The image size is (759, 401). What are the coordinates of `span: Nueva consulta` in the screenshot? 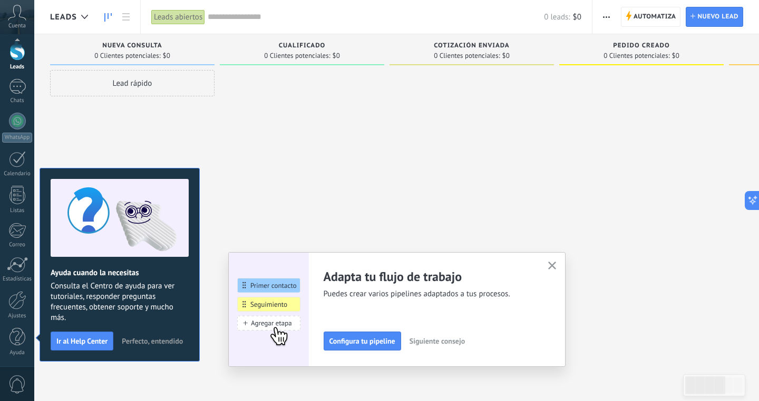 It's located at (132, 46).